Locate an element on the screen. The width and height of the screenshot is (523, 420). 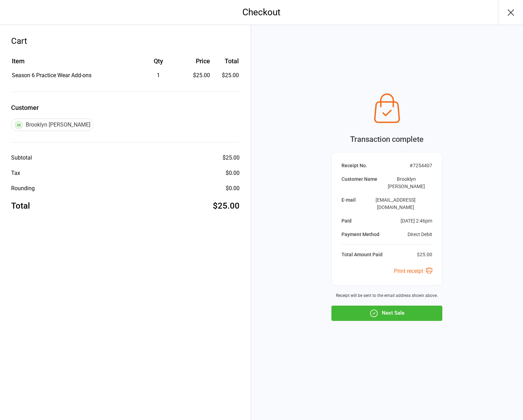
div: Receipt will be sent to the email address shown above. is located at coordinates (387, 296).